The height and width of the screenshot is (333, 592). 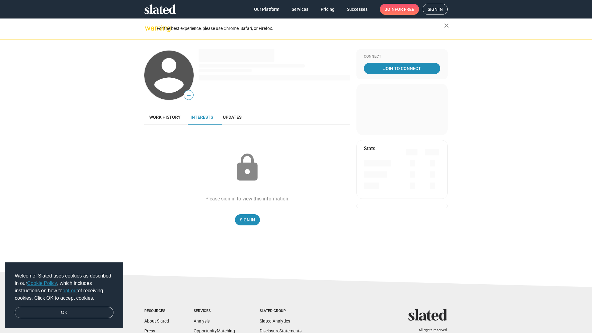 What do you see at coordinates (232, 117) in the screenshot?
I see `span: Updates` at bounding box center [232, 117].